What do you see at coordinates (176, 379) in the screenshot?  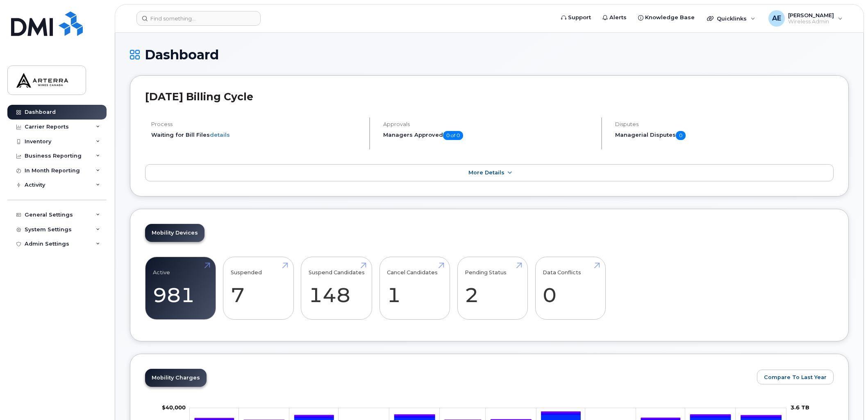 I see `a: Mobility Charges` at bounding box center [176, 379].